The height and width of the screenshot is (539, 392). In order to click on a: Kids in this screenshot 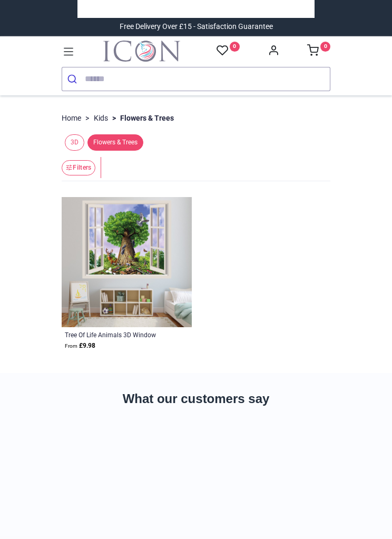, I will do `click(101, 119)`.